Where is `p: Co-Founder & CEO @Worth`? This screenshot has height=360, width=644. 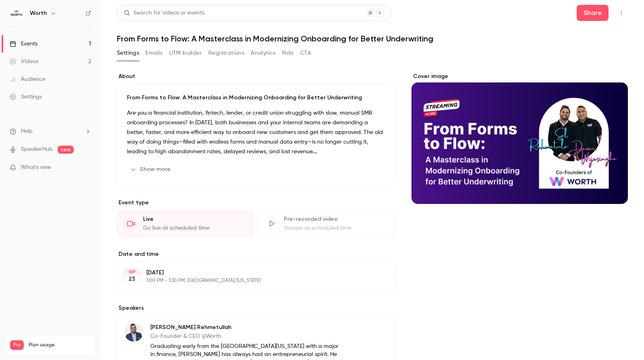 p: Co-Founder & CEO @Worth is located at coordinates (247, 336).